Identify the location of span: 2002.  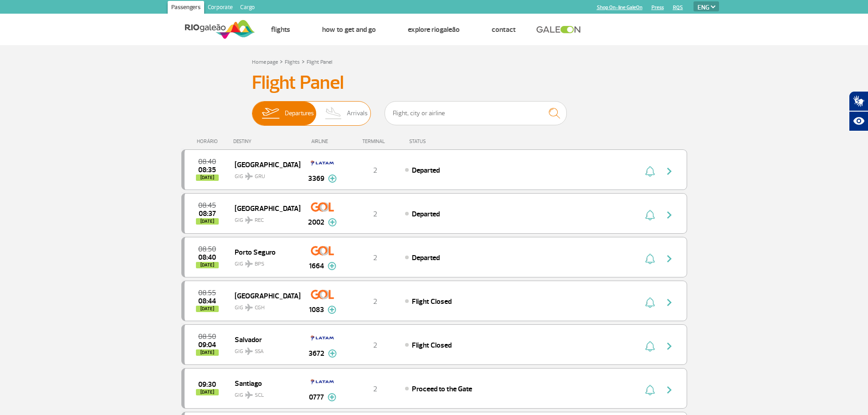
(317, 222).